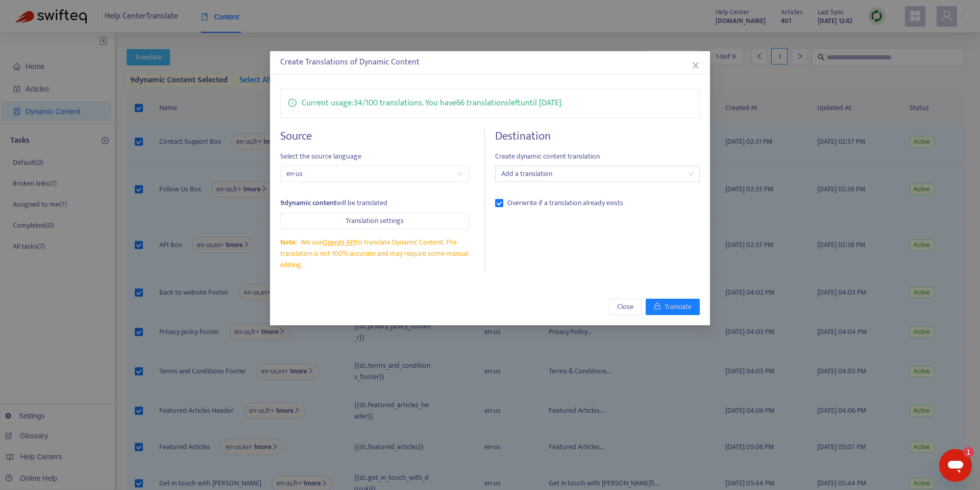 The width and height of the screenshot is (980, 490). Describe the element at coordinates (565, 202) in the screenshot. I see `span: Overwrite if a translation already exists` at that location.